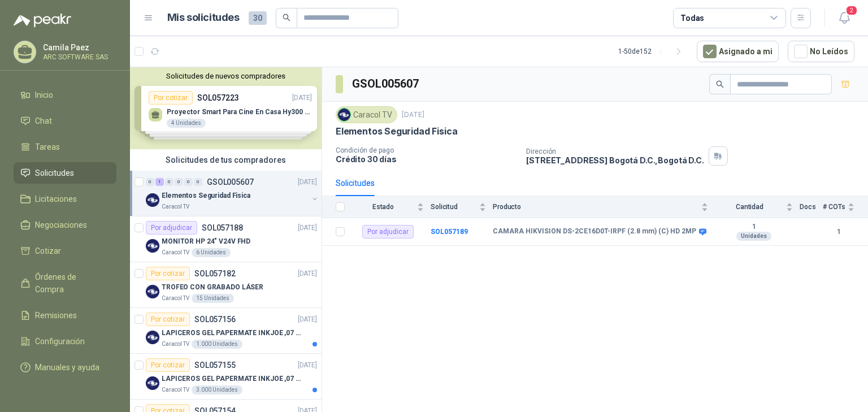  I want to click on p: SOL057156, so click(214, 319).